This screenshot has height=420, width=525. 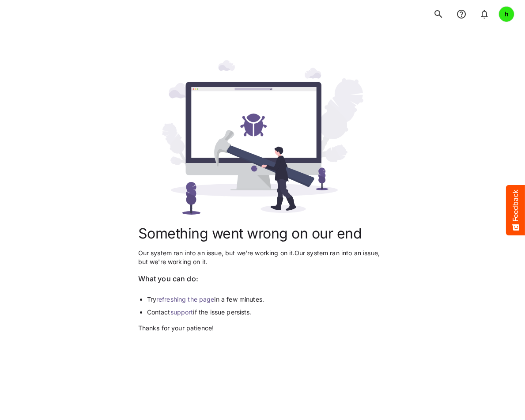 I want to click on div: h, so click(x=506, y=14).